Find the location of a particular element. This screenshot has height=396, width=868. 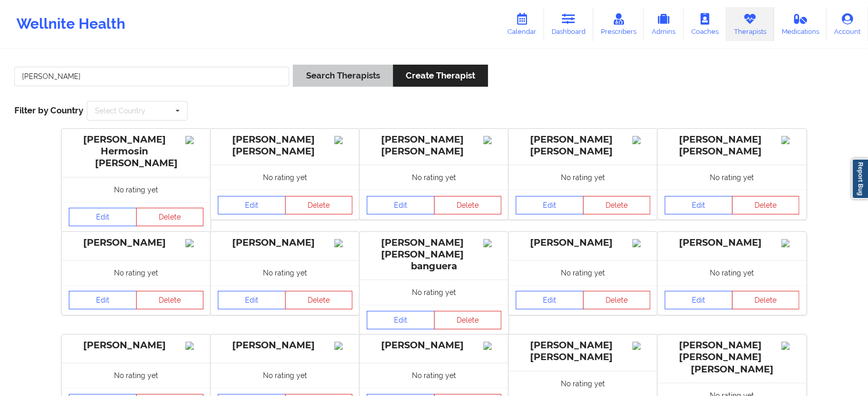

a: Dashboard is located at coordinates (569, 24).